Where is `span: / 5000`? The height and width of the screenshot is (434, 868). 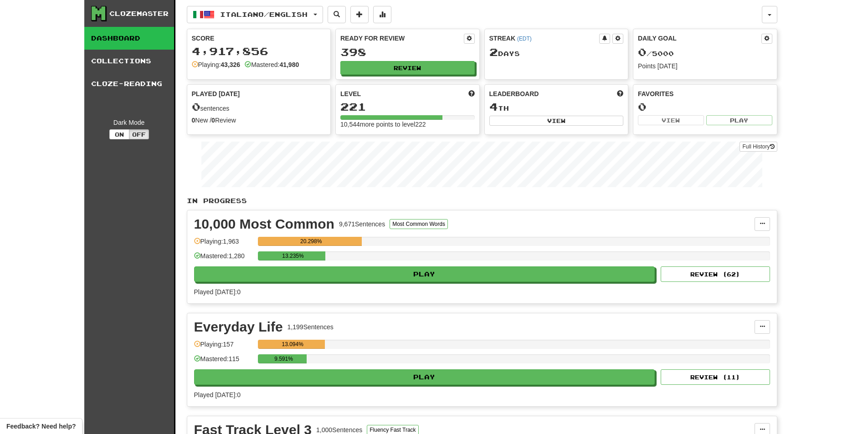
span: / 5000 is located at coordinates (655, 53).